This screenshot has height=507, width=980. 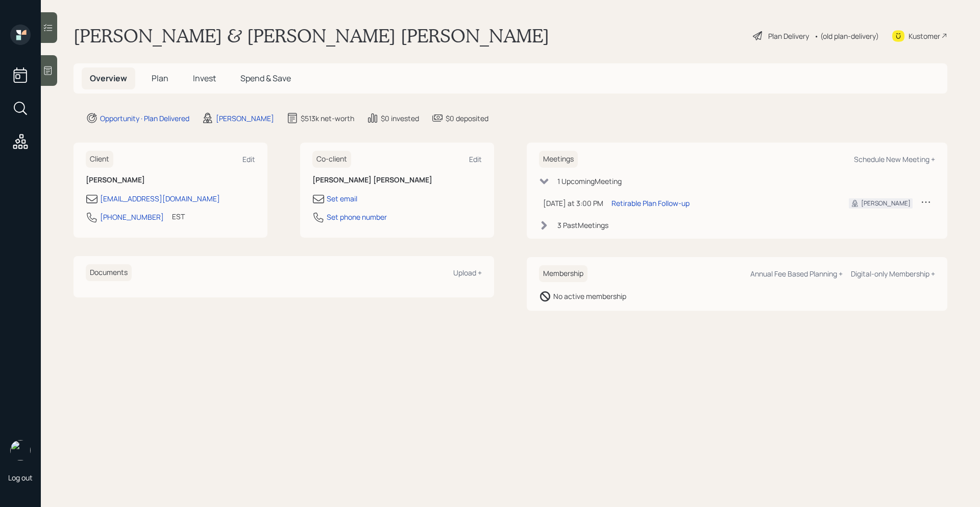 What do you see at coordinates (20, 477) in the screenshot?
I see `div: Log out` at bounding box center [20, 477].